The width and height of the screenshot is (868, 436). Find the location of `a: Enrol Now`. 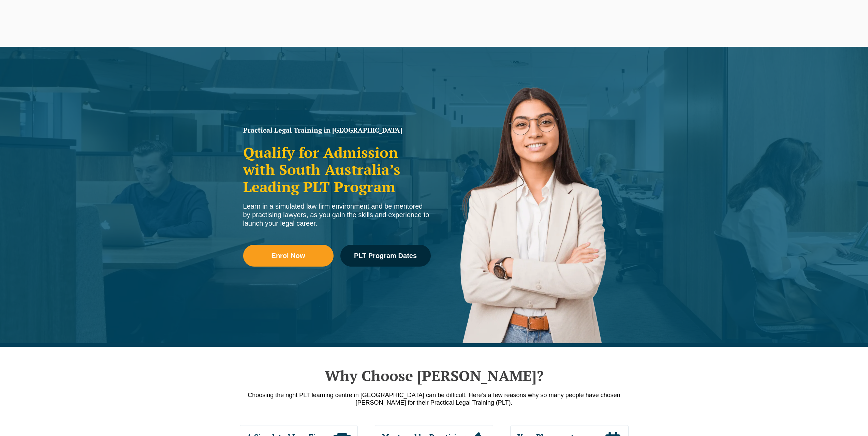

a: Enrol Now is located at coordinates (288, 255).